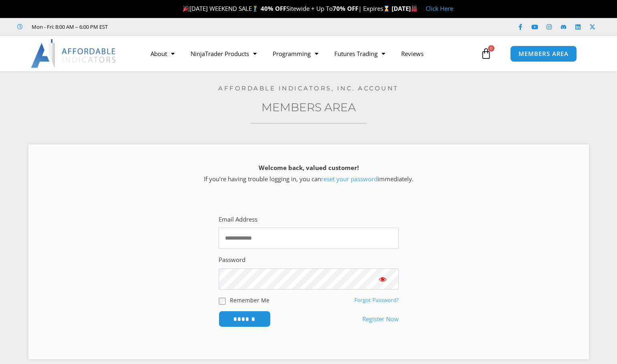 The width and height of the screenshot is (617, 364). I want to click on a: Reviews, so click(412, 54).